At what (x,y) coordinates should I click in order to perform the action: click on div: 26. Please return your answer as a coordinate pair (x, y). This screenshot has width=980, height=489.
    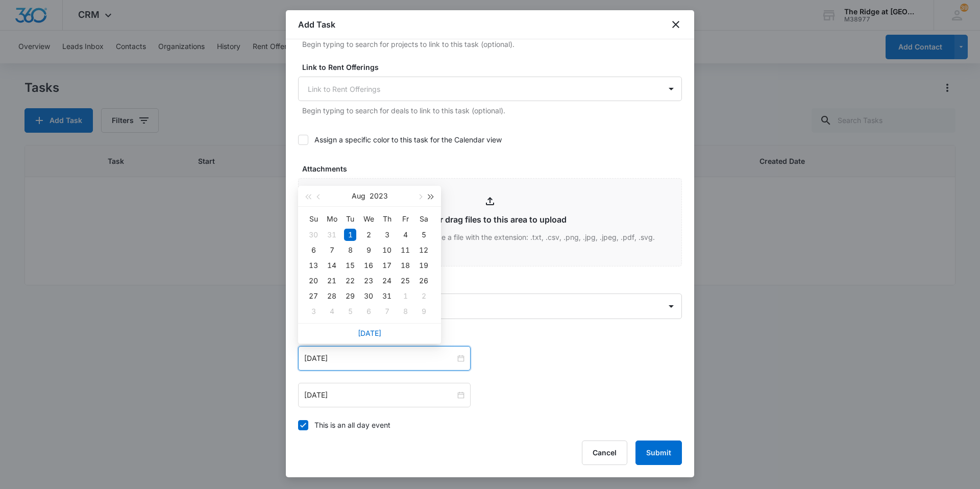
    Looking at the image, I should click on (423, 280).